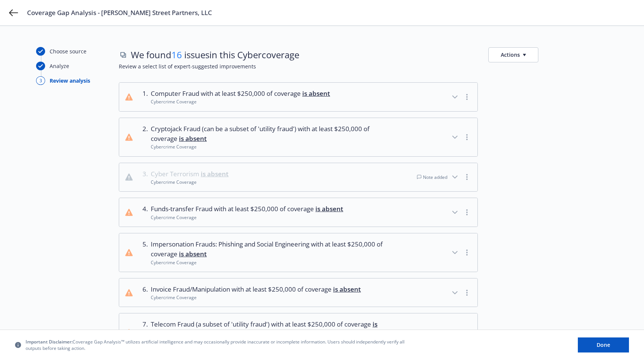 This screenshot has height=360, width=644. What do you see at coordinates (298, 252) in the screenshot?
I see `button: 5.Impersonation Frauds: Phishing and Social Engineering with at least $250,000 of coverage is abs...` at bounding box center [298, 252].